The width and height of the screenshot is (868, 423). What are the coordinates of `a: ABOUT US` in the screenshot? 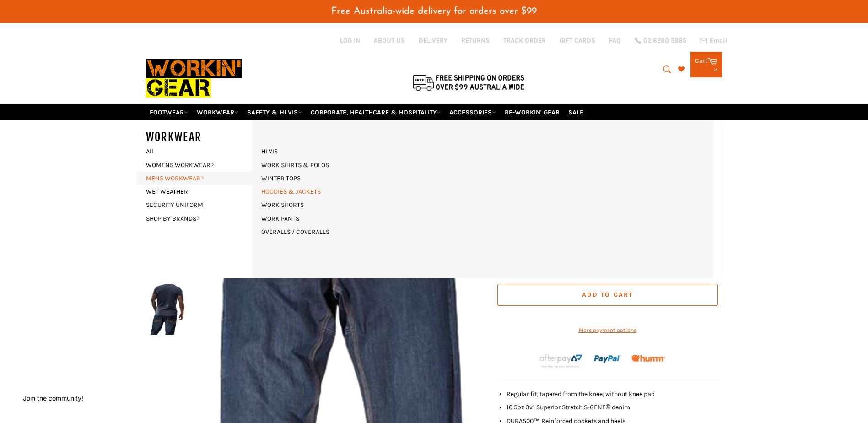 It's located at (389, 40).